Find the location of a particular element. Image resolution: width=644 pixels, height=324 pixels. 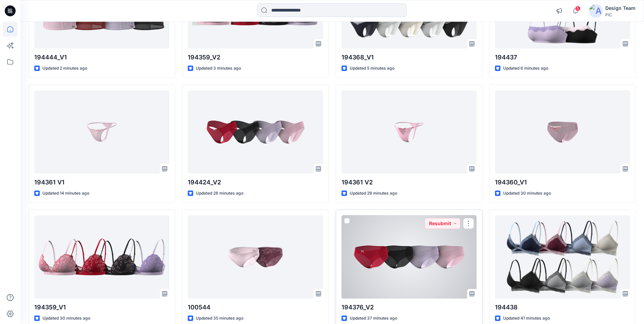

a: 194361 V2 is located at coordinates (409, 132).